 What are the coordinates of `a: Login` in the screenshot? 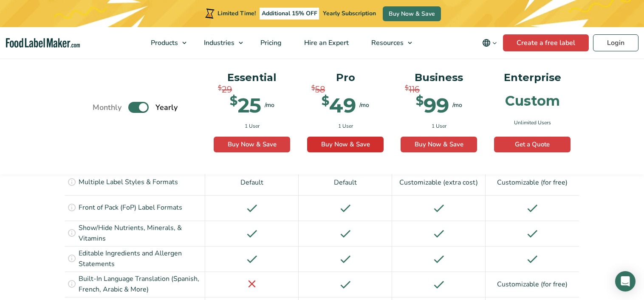 It's located at (615, 43).